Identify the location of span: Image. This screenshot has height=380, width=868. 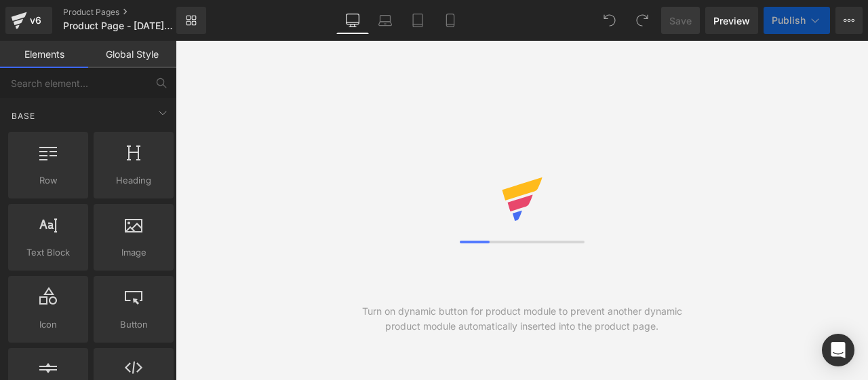
(133, 252).